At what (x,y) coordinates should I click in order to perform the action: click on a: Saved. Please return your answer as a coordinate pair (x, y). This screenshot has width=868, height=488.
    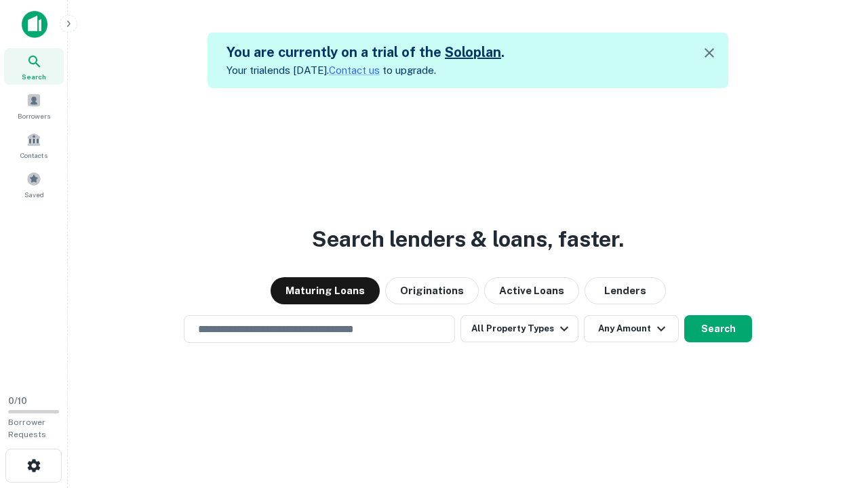
    Looking at the image, I should click on (34, 184).